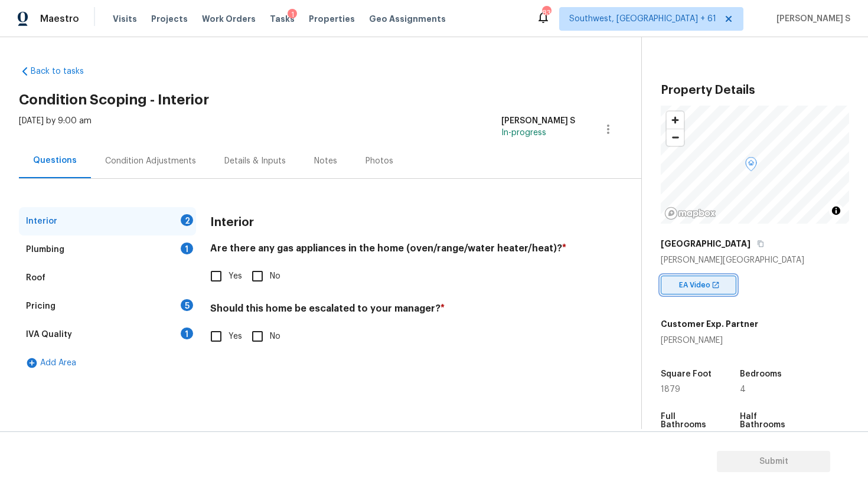 The image size is (868, 491). What do you see at coordinates (407, 19) in the screenshot?
I see `span: Geo Assignments` at bounding box center [407, 19].